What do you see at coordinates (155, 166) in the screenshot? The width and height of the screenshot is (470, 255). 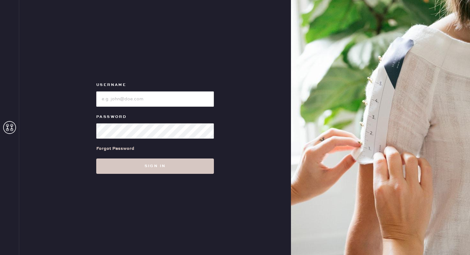 I see `button: Sign in` at bounding box center [155, 166].